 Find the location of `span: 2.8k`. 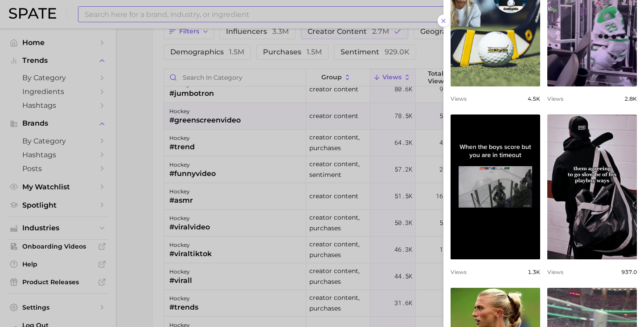

span: 2.8k is located at coordinates (630, 98).